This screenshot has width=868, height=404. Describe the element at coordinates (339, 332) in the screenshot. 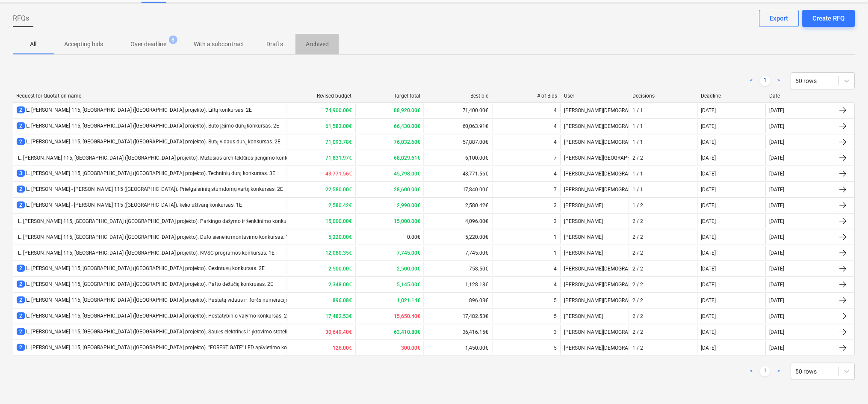

I see `b: 30,649.40€` at that location.